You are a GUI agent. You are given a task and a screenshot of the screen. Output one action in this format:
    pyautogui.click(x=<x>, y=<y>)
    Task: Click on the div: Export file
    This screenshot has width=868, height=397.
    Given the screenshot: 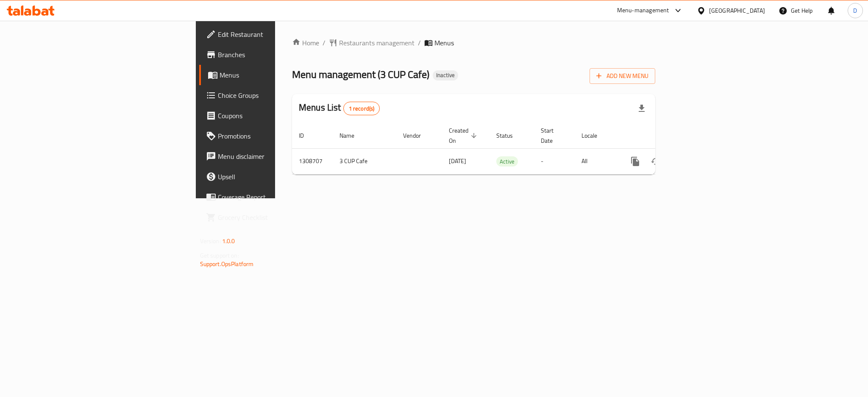 What is the action you would take?
    pyautogui.click(x=642, y=108)
    